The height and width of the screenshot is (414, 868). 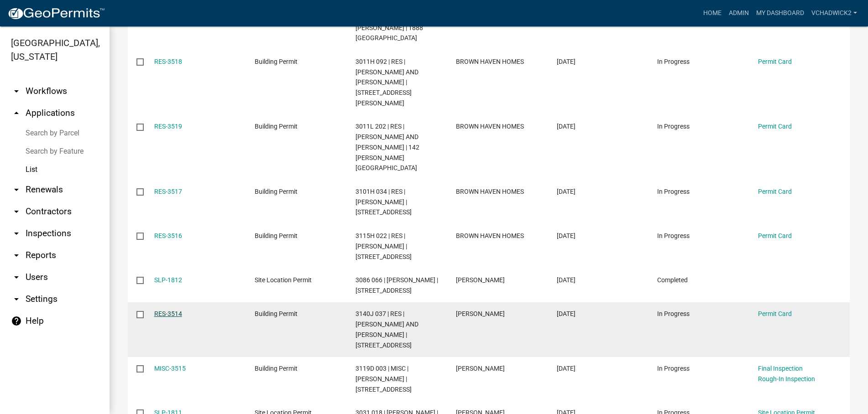 I want to click on span: Completed, so click(x=672, y=280).